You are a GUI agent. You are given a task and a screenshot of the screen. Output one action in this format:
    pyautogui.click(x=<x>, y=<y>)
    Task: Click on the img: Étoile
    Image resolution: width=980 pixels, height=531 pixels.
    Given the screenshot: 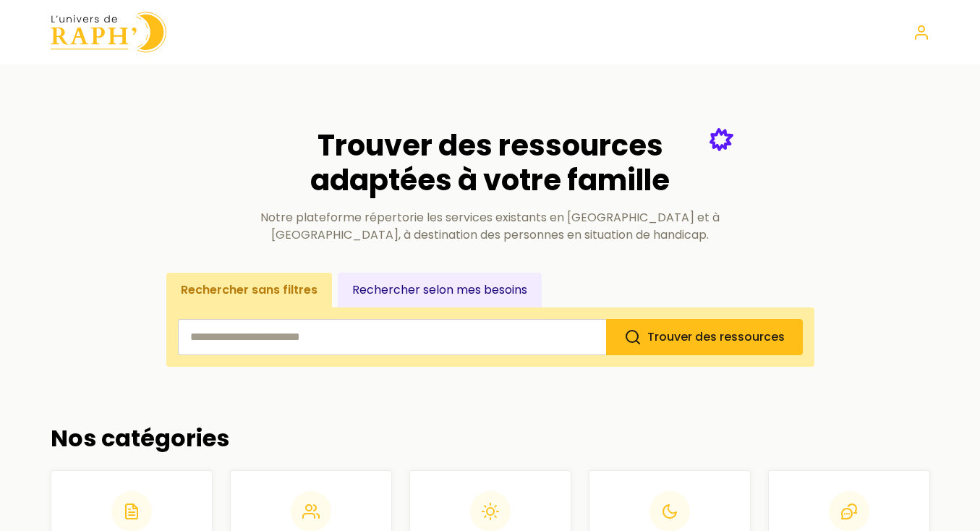 What is the action you would take?
    pyautogui.click(x=721, y=140)
    